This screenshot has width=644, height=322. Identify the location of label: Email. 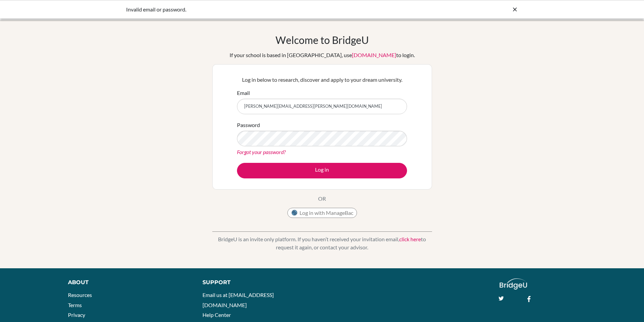
(243, 93).